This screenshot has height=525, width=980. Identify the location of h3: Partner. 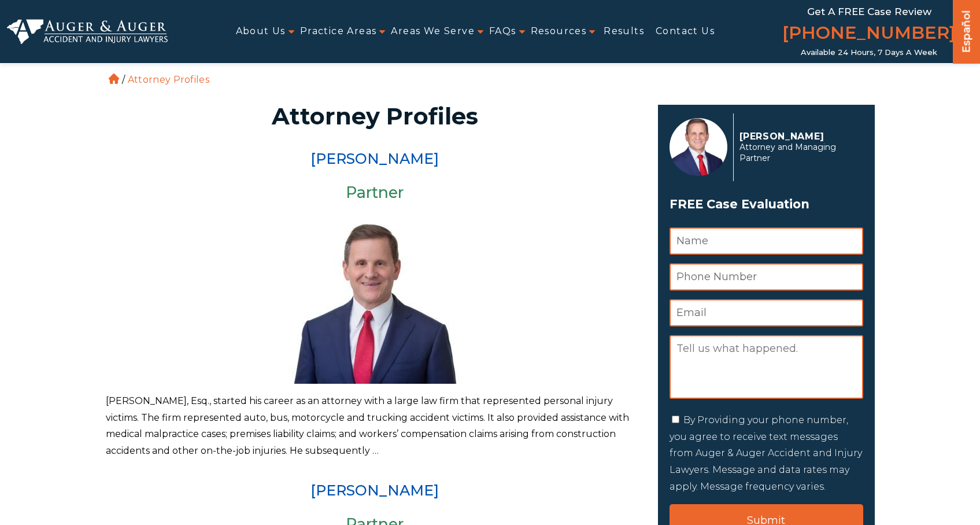
(374, 192).